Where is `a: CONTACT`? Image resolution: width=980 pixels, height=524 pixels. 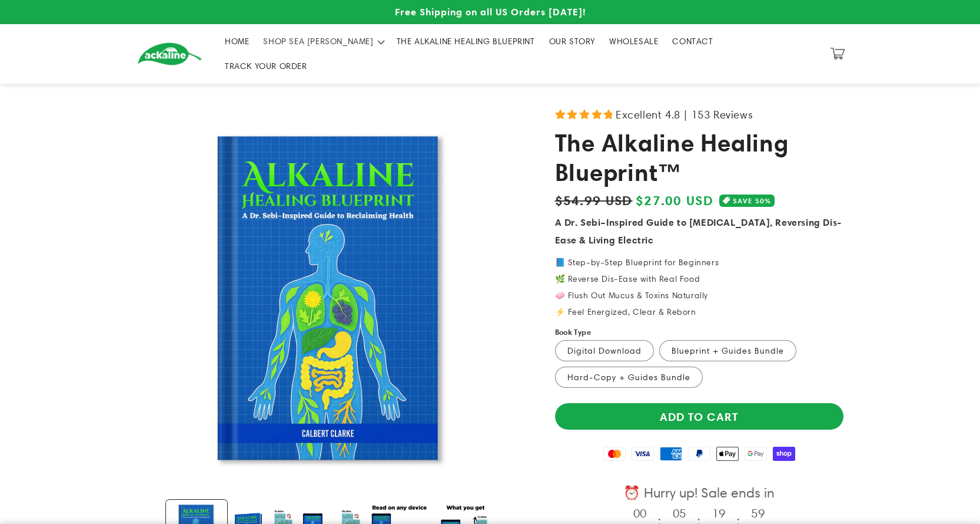 a: CONTACT is located at coordinates (693, 41).